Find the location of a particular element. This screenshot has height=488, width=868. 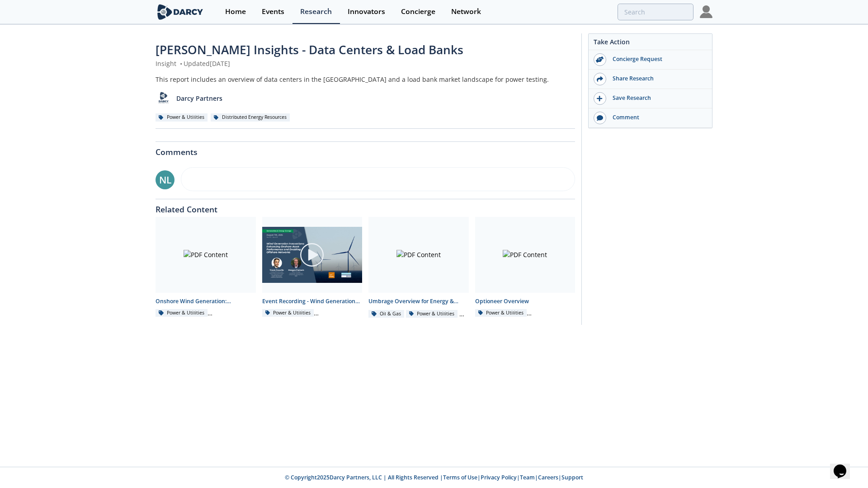

img: Video Content is located at coordinates (312, 255).